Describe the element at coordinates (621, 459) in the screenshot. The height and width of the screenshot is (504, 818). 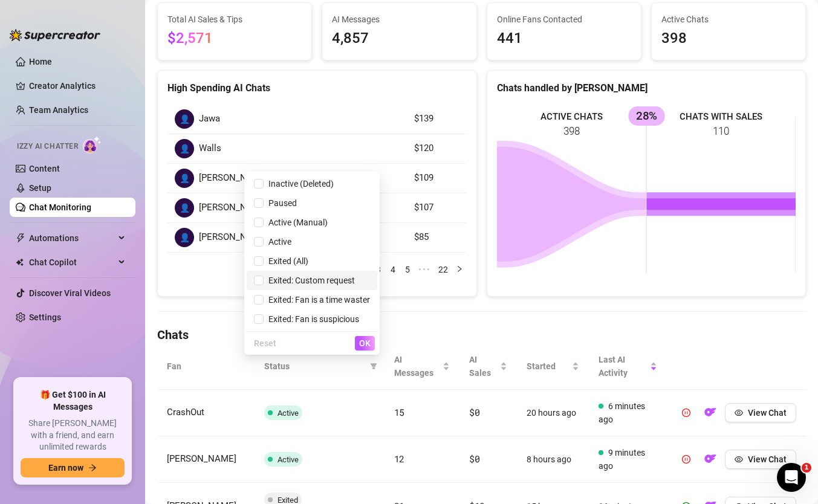
I see `span: 9 minutes ago` at that location.